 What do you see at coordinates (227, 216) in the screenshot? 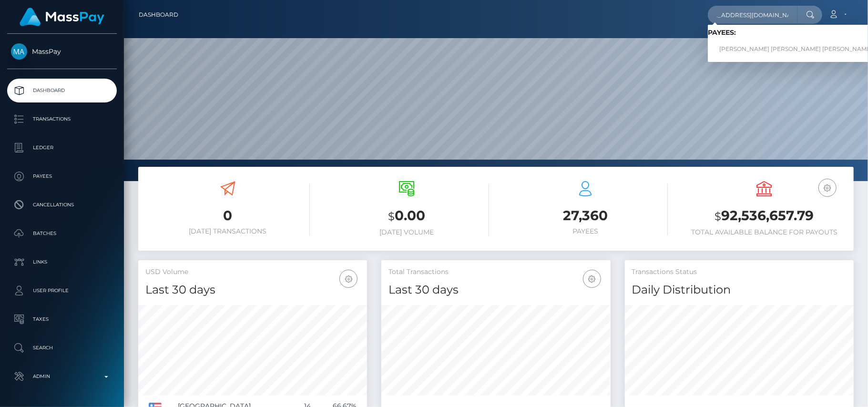
I see `h3: 0` at bounding box center [227, 216].